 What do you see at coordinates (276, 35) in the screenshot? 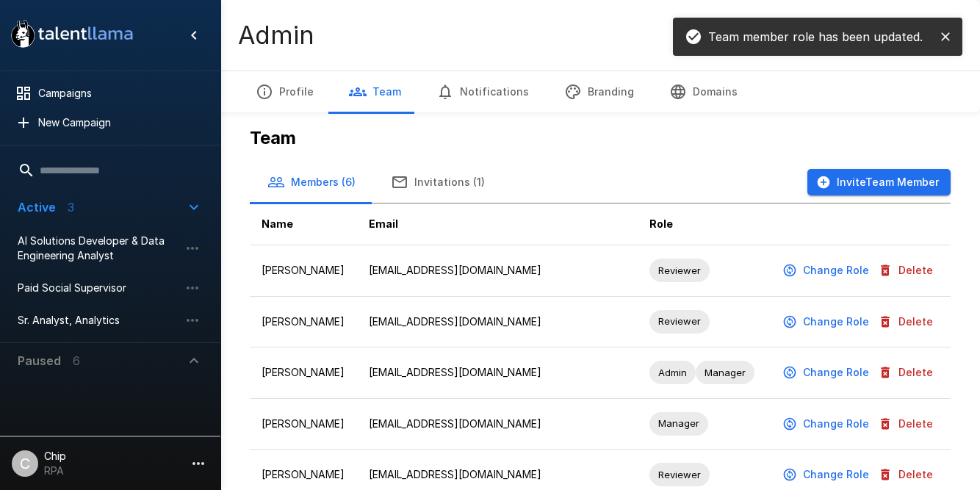
I see `h4: Admin` at bounding box center [276, 35].